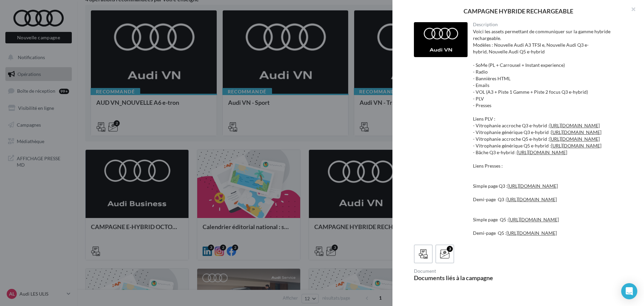 This screenshot has height=306, width=644. I want to click on div: Documents liés à la campagne, so click(466, 278).